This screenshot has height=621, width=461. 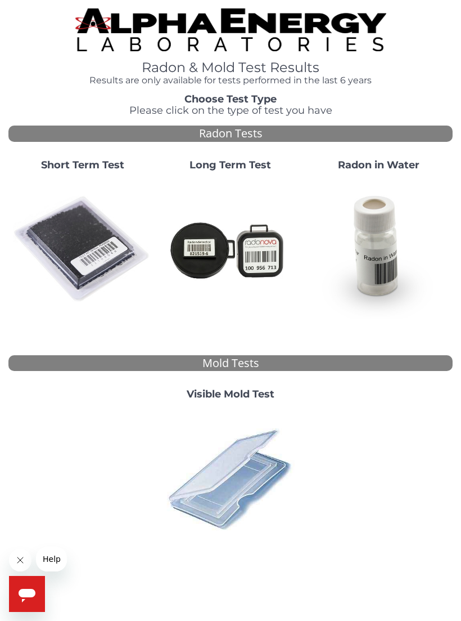 What do you see at coordinates (83, 165) in the screenshot?
I see `strong: Short Term Test` at bounding box center [83, 165].